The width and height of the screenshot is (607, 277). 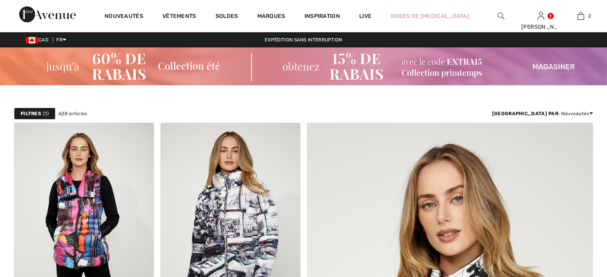 What do you see at coordinates (124, 17) in the screenshot?
I see `a: Nouveautés` at bounding box center [124, 17].